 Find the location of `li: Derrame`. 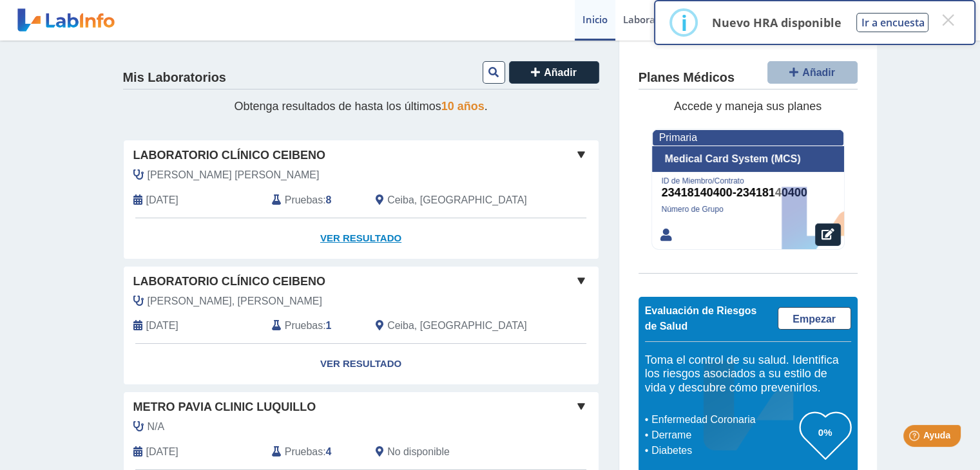

li: Derrame is located at coordinates (724, 436).